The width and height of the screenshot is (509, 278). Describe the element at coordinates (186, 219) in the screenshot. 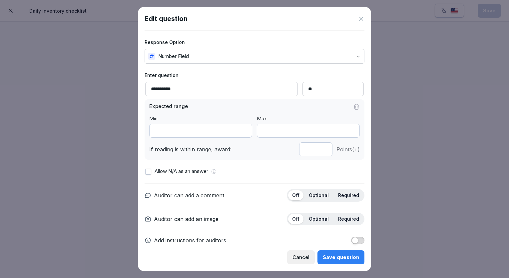

I see `p: Auditor can add an image` at that location.